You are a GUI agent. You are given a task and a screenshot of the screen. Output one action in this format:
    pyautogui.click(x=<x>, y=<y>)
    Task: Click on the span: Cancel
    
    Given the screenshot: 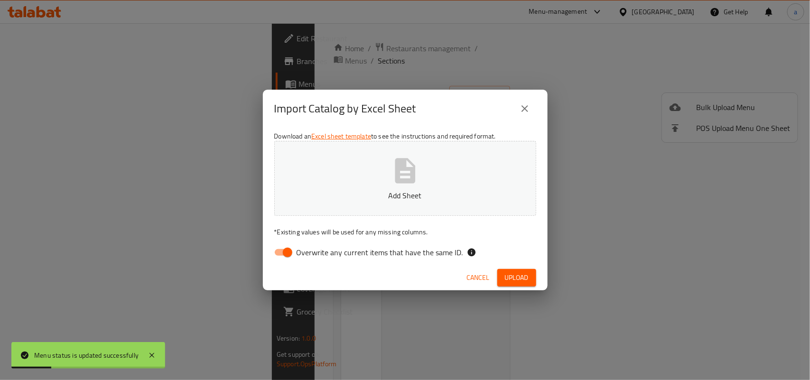 What is the action you would take?
    pyautogui.click(x=478, y=278)
    